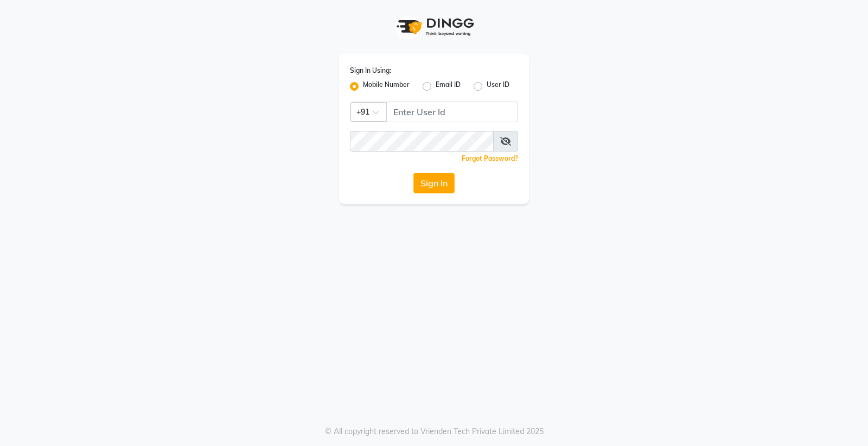  I want to click on label: Sign In Using:, so click(371, 71).